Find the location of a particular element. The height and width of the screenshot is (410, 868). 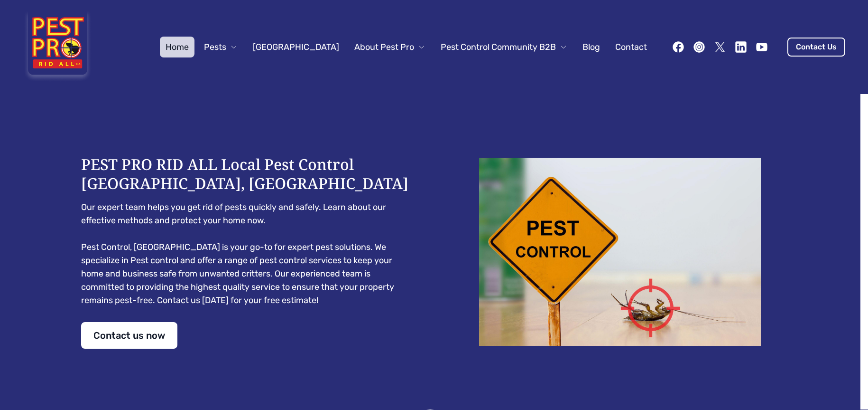

span: Pest Control Community B2B is located at coordinates (498, 47).